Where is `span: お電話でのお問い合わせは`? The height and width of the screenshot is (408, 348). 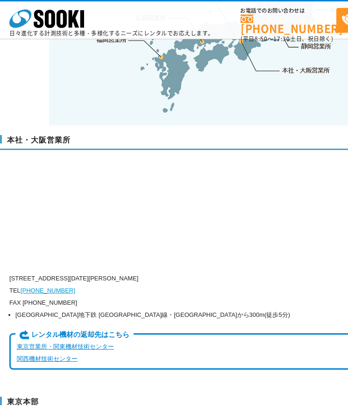
span: お電話でのお問い合わせは is located at coordinates (289, 11).